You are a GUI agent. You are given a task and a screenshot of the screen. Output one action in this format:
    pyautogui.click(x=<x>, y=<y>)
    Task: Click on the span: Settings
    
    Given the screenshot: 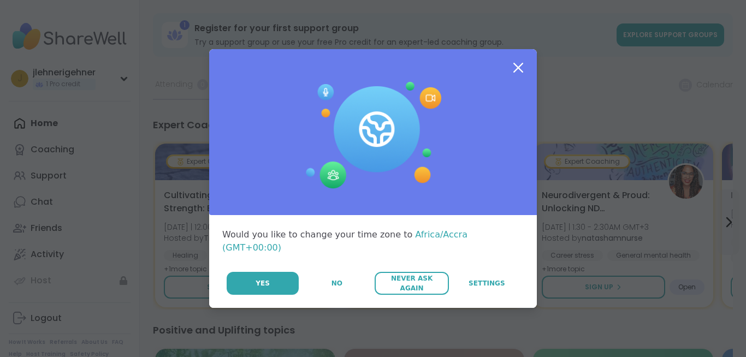 What is the action you would take?
    pyautogui.click(x=486, y=283)
    